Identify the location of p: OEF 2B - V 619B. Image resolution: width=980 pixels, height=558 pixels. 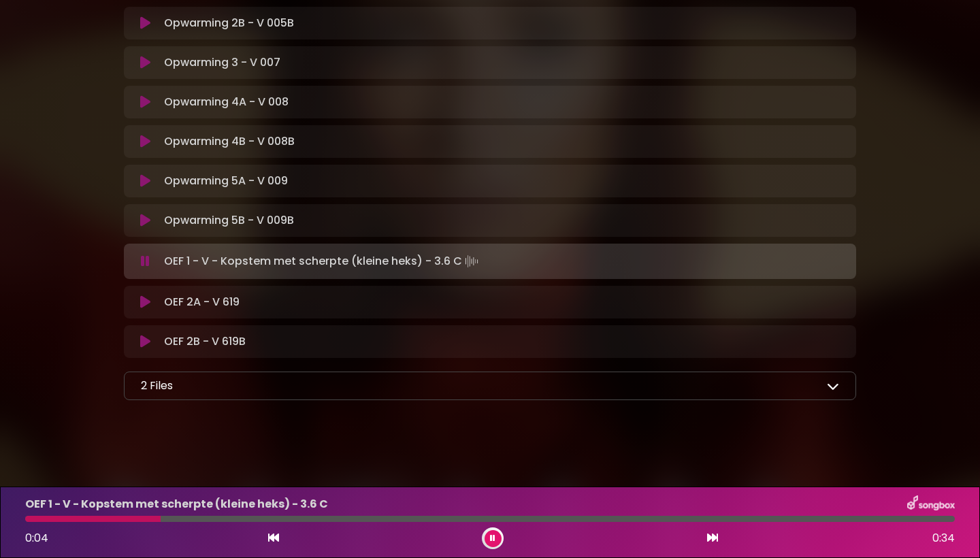
(205, 341).